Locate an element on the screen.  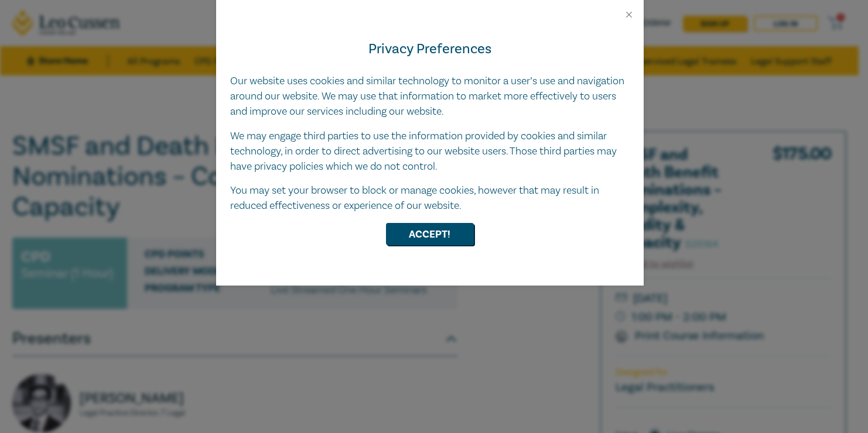
p: You may set your browser to block or manage cookies, however that may result in reduced effective... is located at coordinates (430, 198).